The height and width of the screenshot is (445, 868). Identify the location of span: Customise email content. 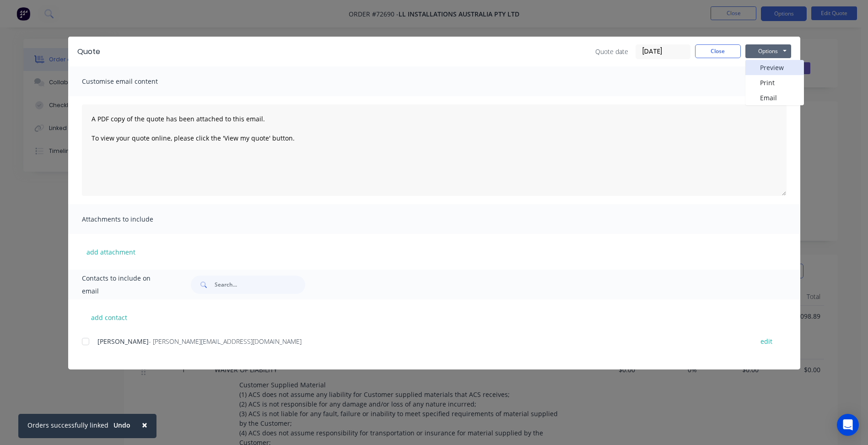
(132, 81).